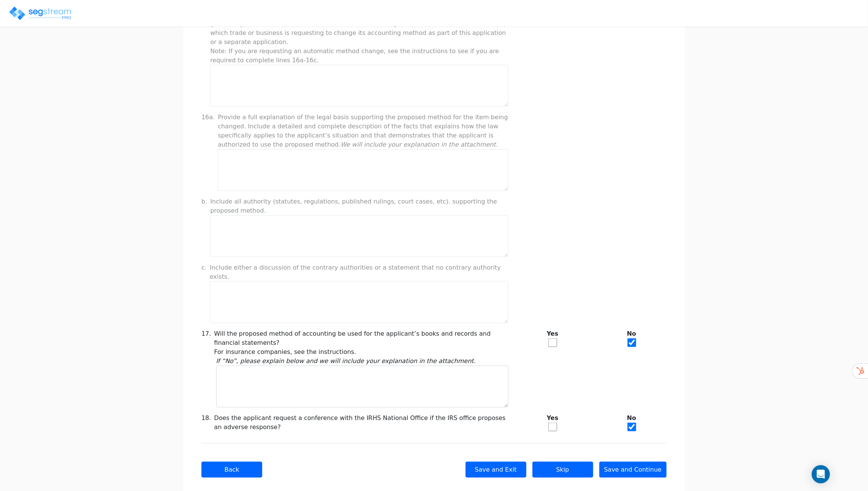  I want to click on button: Back, so click(232, 470).